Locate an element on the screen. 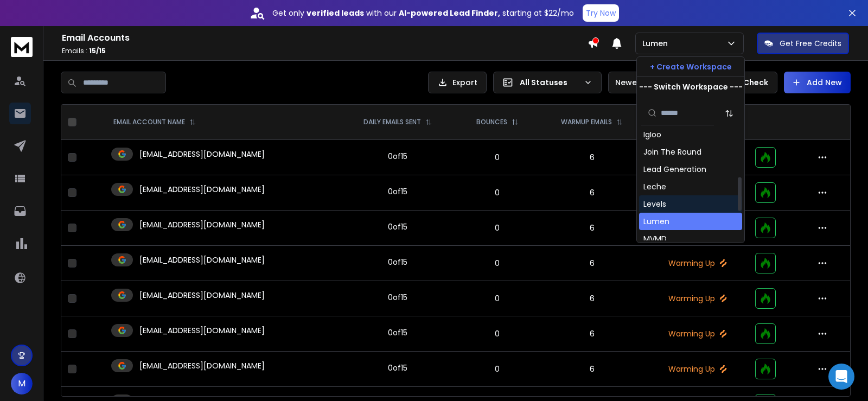 The width and height of the screenshot is (868, 401). p: DAILY EMAILS SENT is located at coordinates (392, 123).